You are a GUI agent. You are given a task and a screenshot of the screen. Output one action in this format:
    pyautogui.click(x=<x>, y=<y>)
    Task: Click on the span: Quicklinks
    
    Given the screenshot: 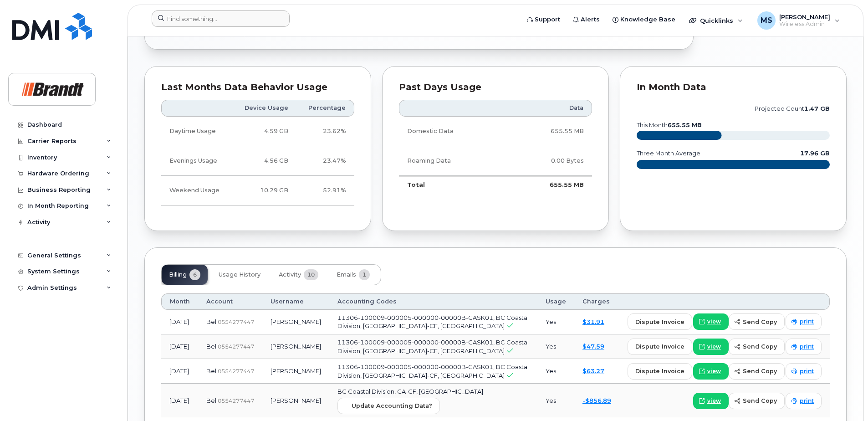 What is the action you would take?
    pyautogui.click(x=716, y=21)
    